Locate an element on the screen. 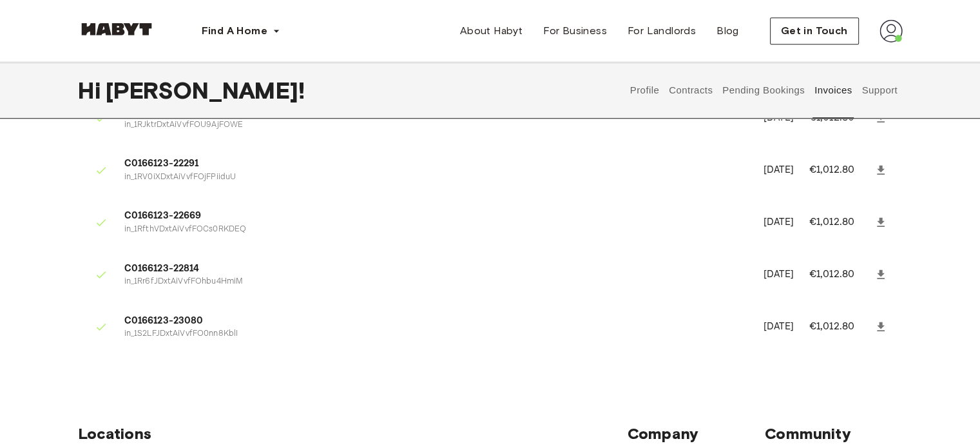  span: C0166123-22291 is located at coordinates (436, 163).